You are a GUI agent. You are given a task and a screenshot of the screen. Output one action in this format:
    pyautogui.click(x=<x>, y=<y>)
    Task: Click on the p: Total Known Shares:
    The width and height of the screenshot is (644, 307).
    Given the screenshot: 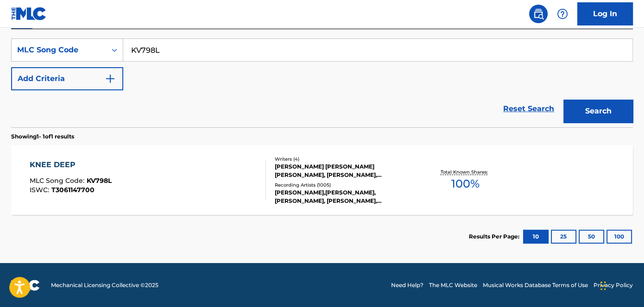 What is the action you would take?
    pyautogui.click(x=465, y=172)
    